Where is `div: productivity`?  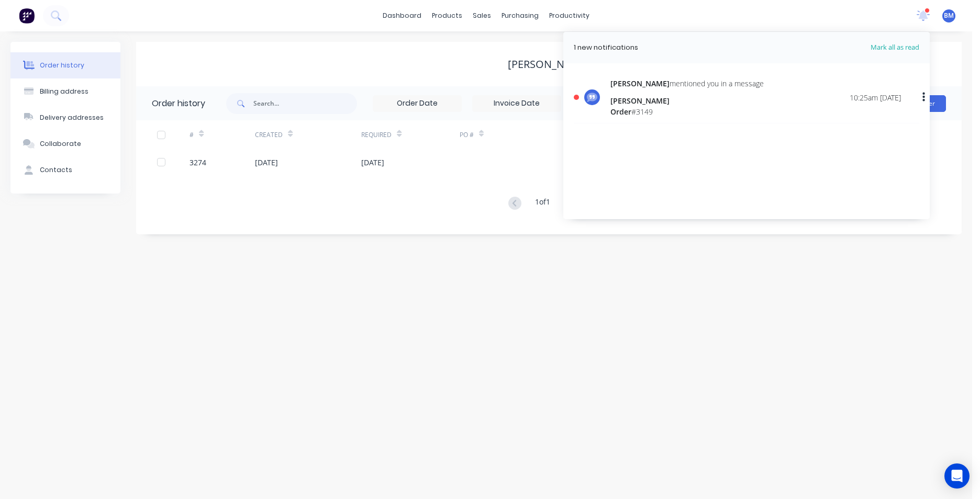 div: productivity is located at coordinates (569, 15).